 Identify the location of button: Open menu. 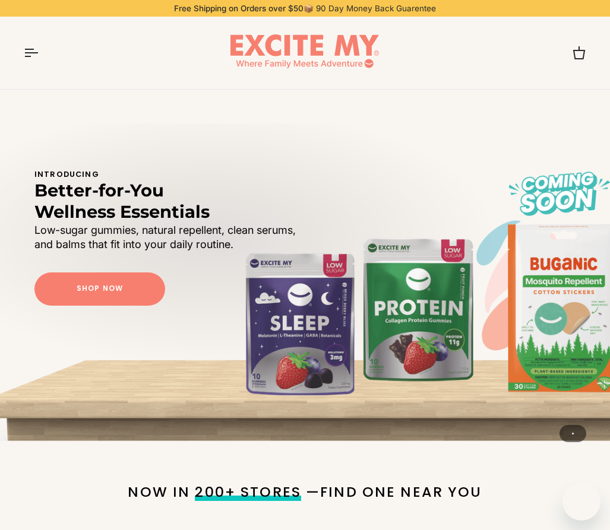
(42, 53).